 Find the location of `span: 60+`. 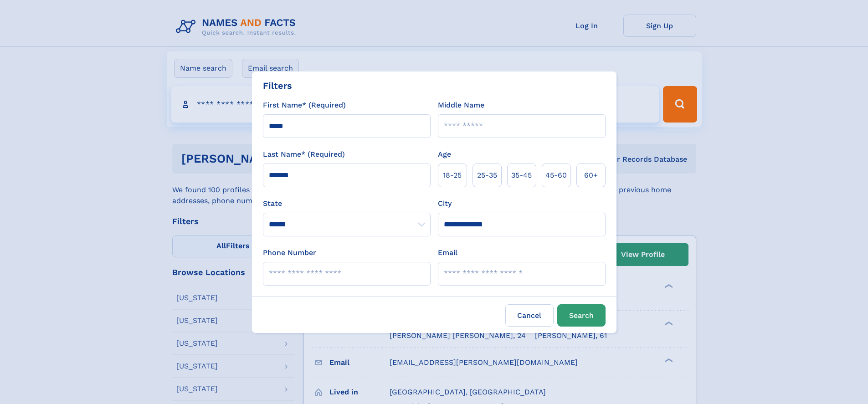

span: 60+ is located at coordinates (591, 175).